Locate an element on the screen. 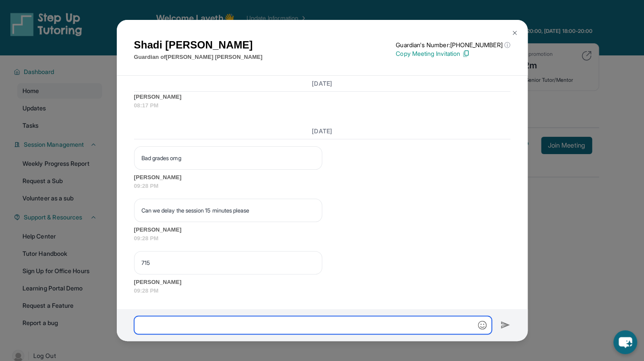  p: Can we delay the session 15 minutes please is located at coordinates (228, 210).